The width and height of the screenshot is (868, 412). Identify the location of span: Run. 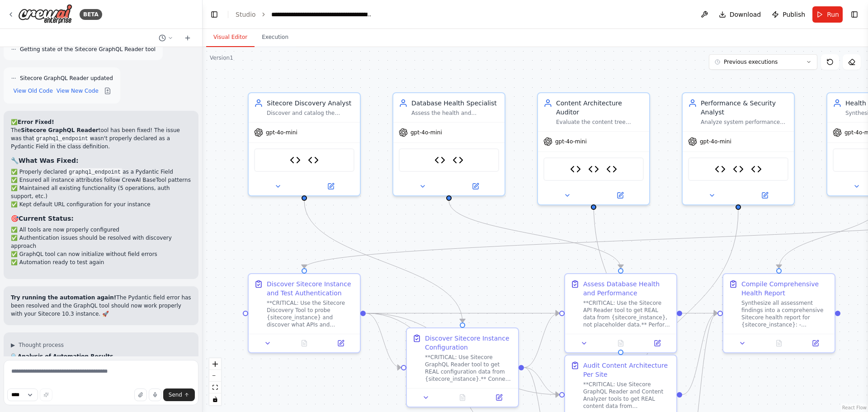
(832, 14).